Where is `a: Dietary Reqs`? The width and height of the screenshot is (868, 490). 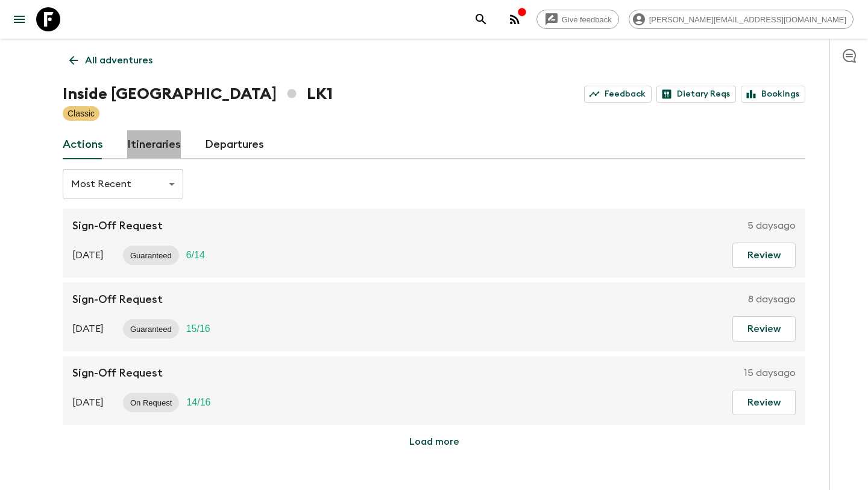
a: Dietary Reqs is located at coordinates (696, 94).